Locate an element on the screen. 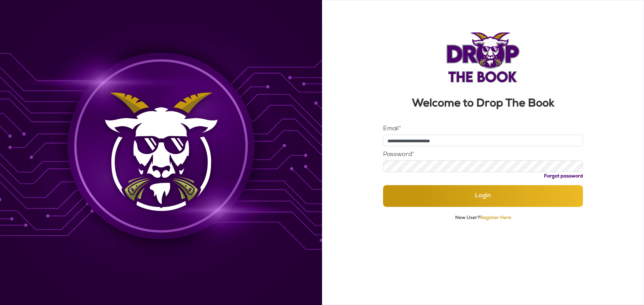  a: Forgot password is located at coordinates (564, 177).